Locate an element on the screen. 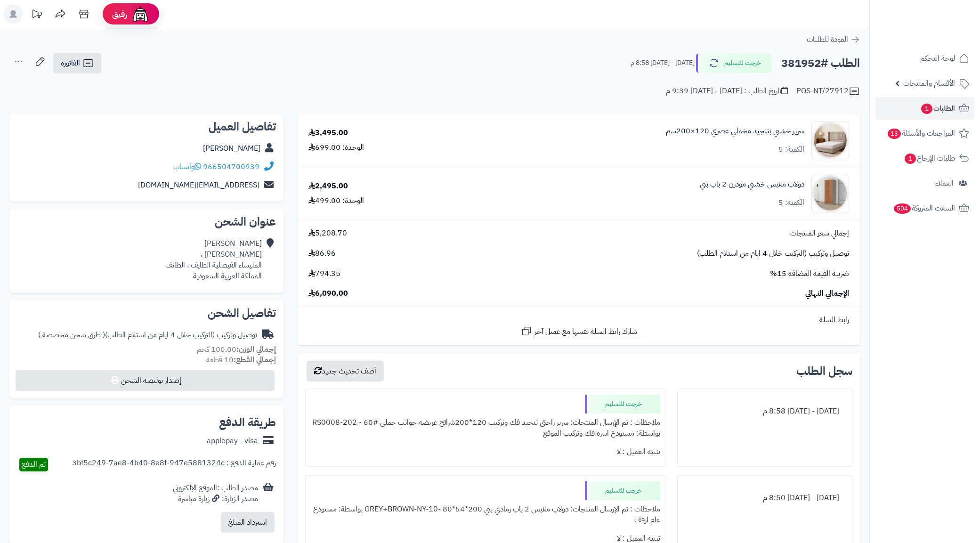  span: الفاتورة is located at coordinates (70, 63).